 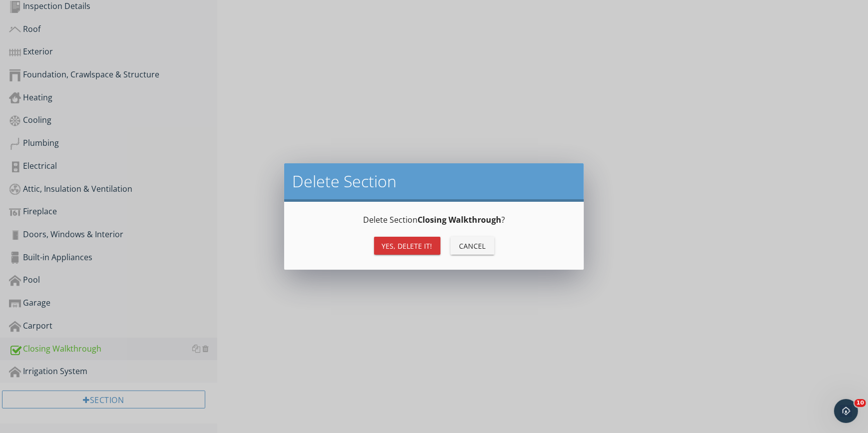 What do you see at coordinates (434, 181) in the screenshot?
I see `h2: Delete Section` at bounding box center [434, 181].